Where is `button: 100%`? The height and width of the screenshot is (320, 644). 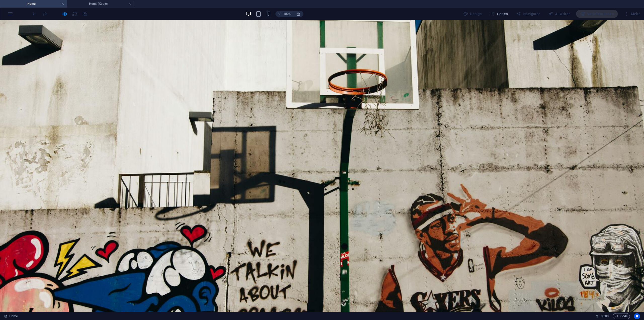 button: 100% is located at coordinates (284, 14).